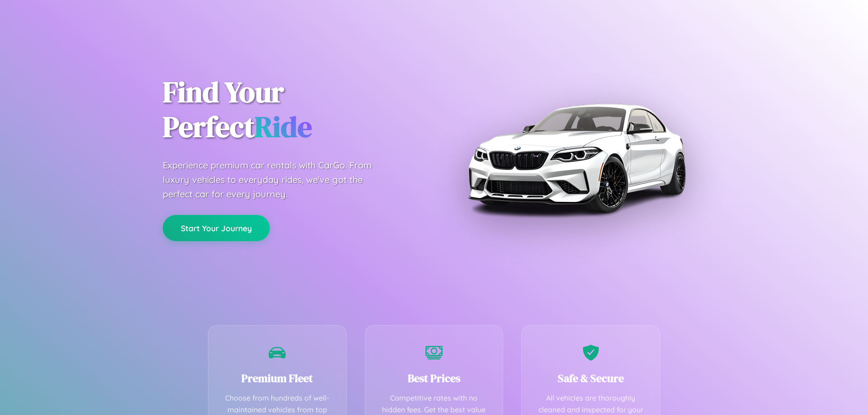 This screenshot has width=868, height=415. I want to click on button: Start Your Journey, so click(216, 228).